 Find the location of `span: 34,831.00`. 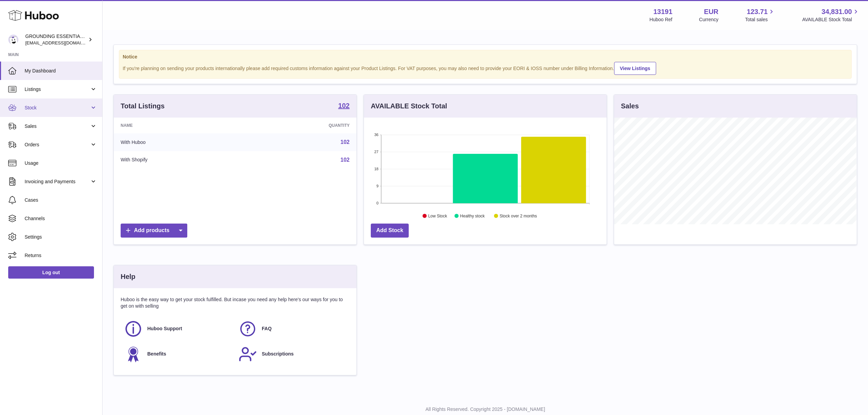

span: 34,831.00 is located at coordinates (837, 12).